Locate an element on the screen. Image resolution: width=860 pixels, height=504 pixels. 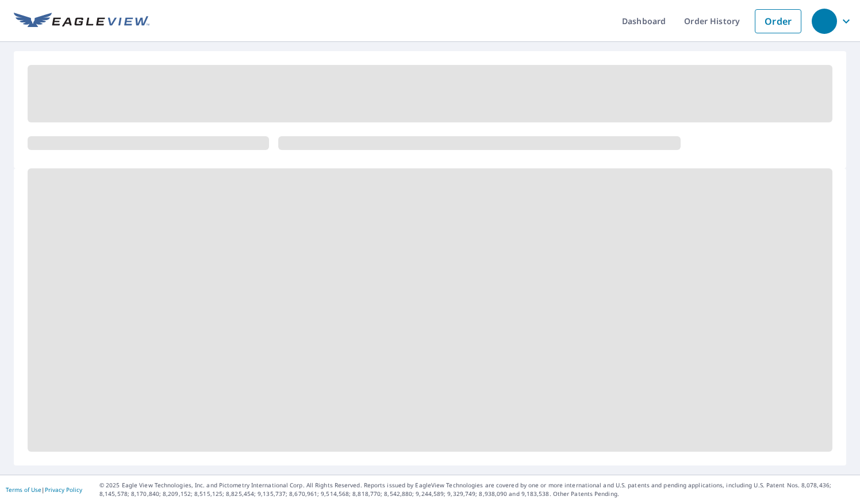
a: Privacy Policy is located at coordinates (63, 490).